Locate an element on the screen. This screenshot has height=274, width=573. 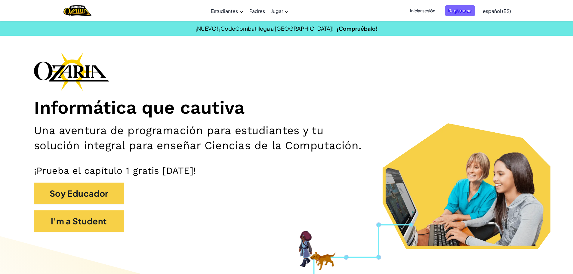
a: Ozaria by CodeCombat logo is located at coordinates (77, 11).